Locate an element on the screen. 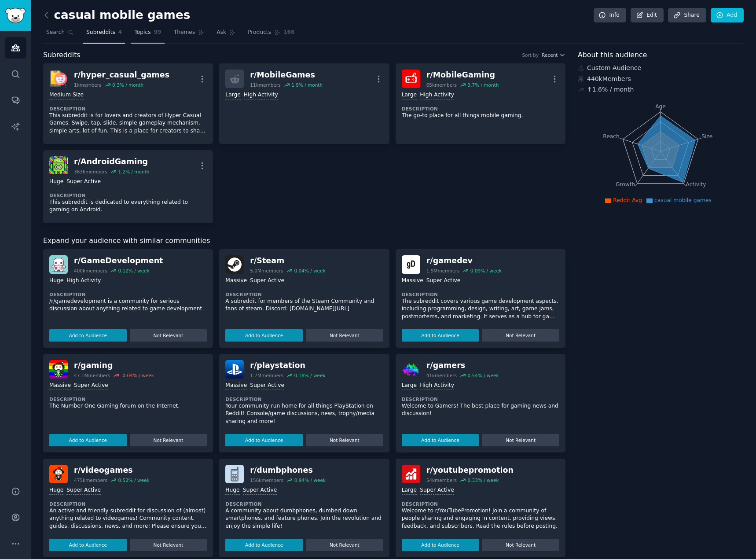 The width and height of the screenshot is (756, 559). span: Recent is located at coordinates (550, 55).